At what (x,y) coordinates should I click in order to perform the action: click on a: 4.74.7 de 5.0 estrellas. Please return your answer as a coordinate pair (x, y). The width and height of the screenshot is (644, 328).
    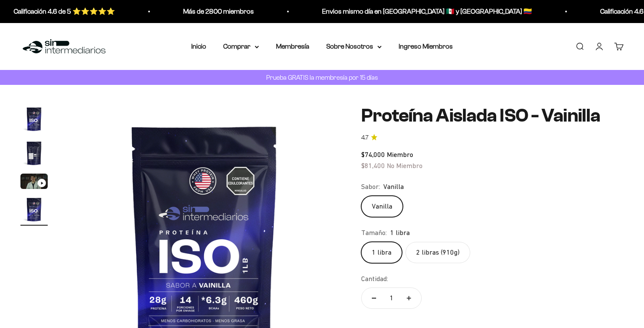
    Looking at the image, I should click on (492, 137).